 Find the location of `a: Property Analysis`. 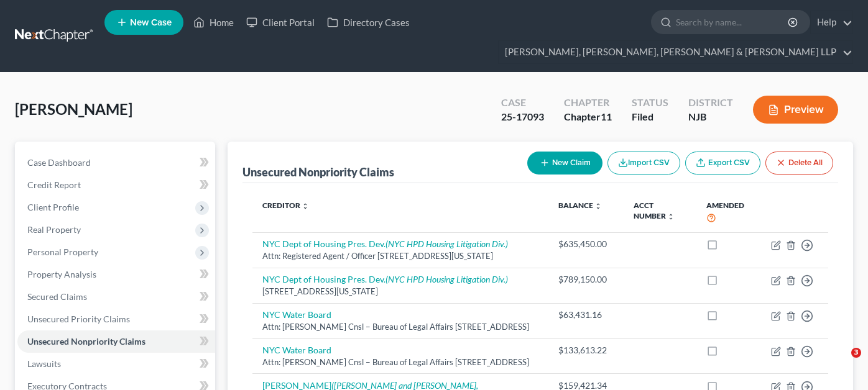

a: Property Analysis is located at coordinates (117, 274).